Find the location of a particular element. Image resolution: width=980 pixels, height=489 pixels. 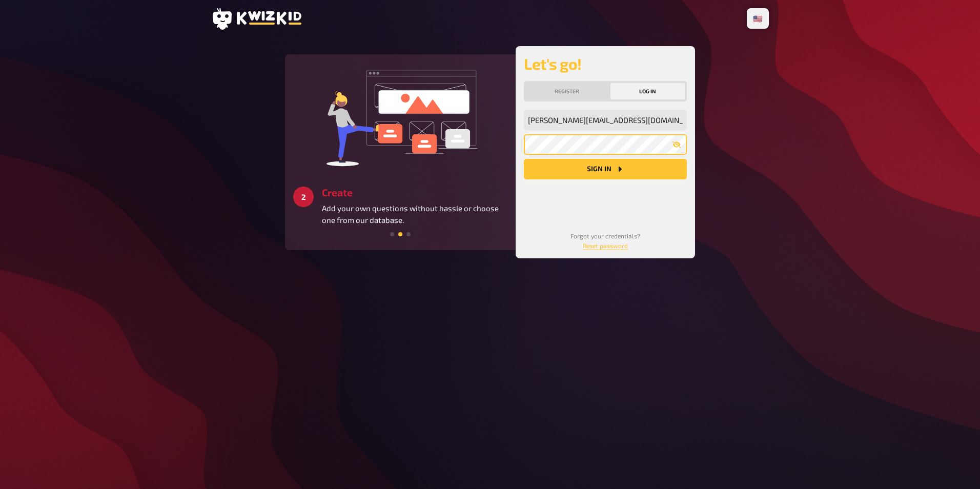

p: Add your own questions without hassle or choose one from our database. is located at coordinates (414, 214).